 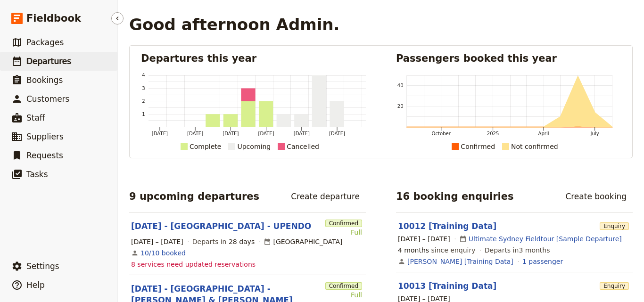 What do you see at coordinates (508, 58) in the screenshot?
I see `h2: Passengers booked this year` at bounding box center [508, 58].